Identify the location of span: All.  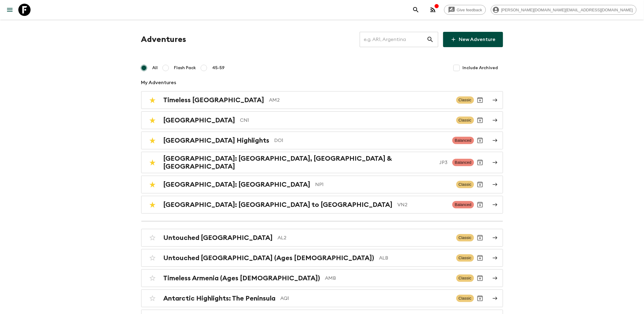
(155, 68).